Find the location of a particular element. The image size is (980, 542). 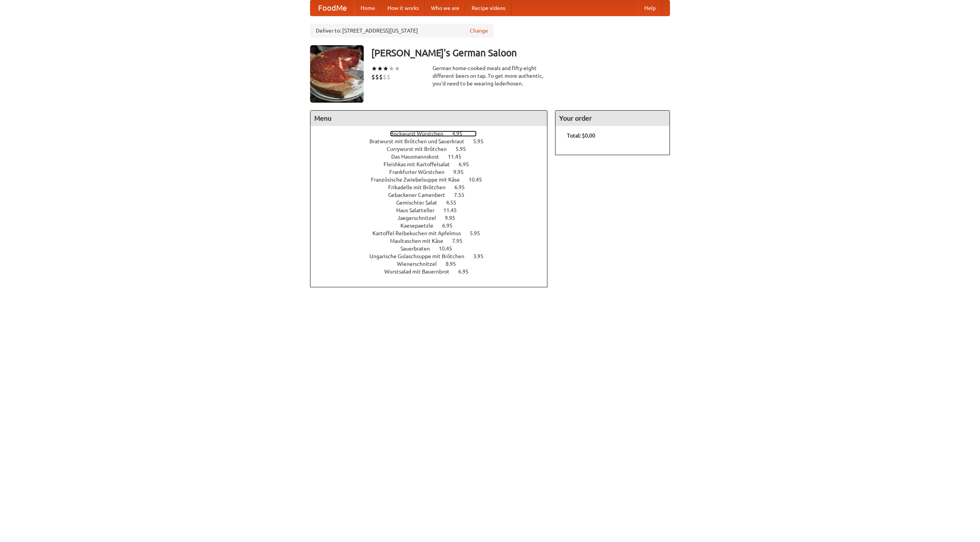

span: Fleishkas mit Kartoffelsalat is located at coordinates (420, 165).